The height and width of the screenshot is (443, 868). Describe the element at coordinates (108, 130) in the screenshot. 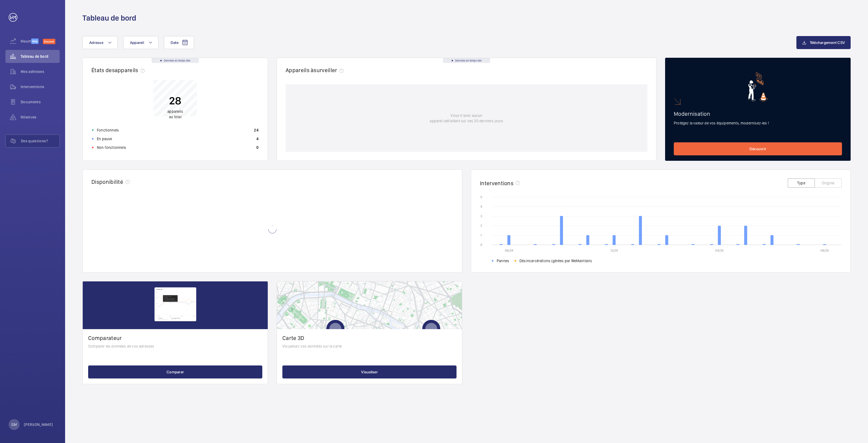

I see `p: Fonctionnels` at that location.